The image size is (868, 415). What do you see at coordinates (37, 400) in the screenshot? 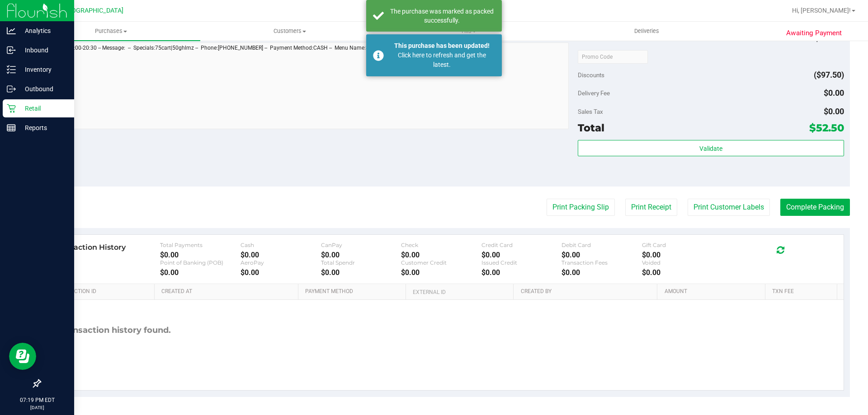
I see `p: 07:19 PM EDT` at bounding box center [37, 400].